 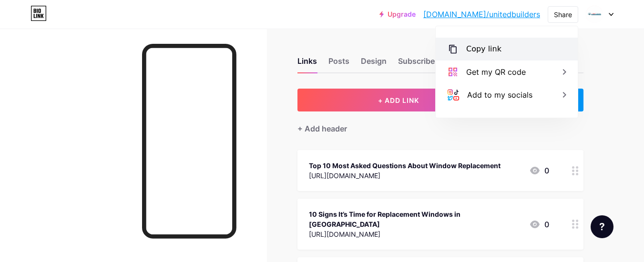 What do you see at coordinates (500, 95) in the screenshot?
I see `div: Add to my socials` at bounding box center [500, 95].